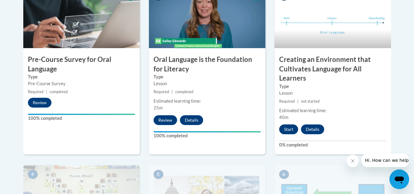 The image size is (414, 194). I want to click on button: Start, so click(288, 129).